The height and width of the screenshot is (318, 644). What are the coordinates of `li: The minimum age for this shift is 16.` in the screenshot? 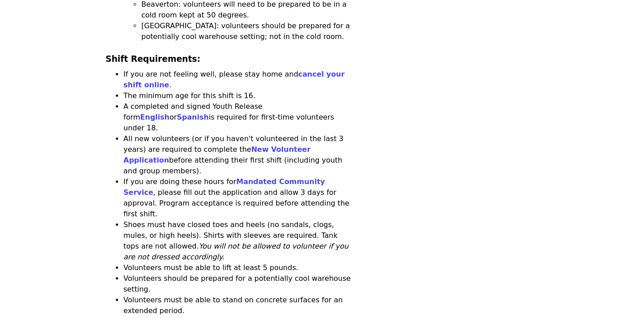 It's located at (239, 95).